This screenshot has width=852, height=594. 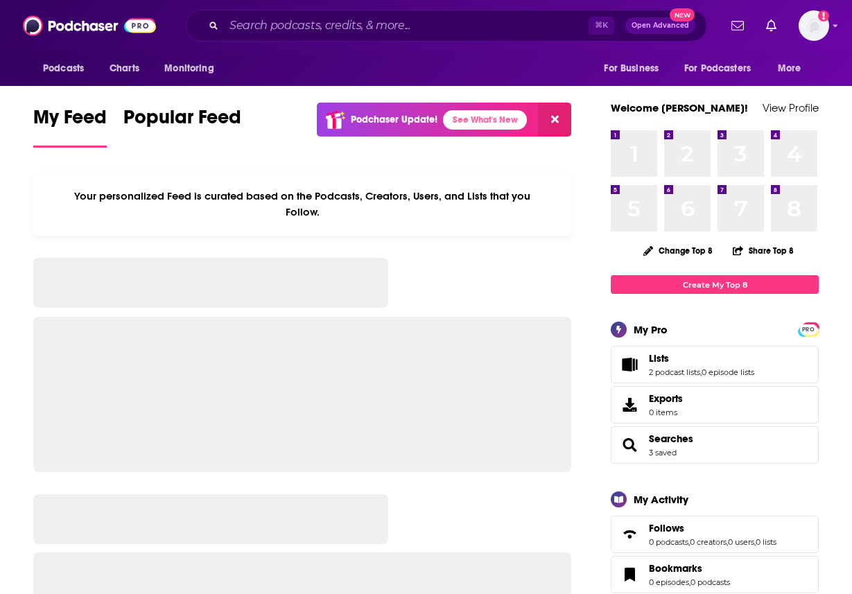 I want to click on p: Podchaser Update!, so click(x=394, y=119).